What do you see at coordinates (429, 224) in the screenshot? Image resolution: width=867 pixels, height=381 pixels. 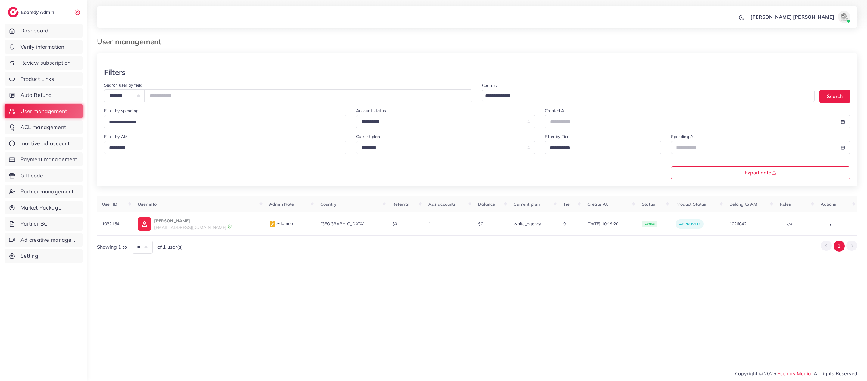 I see `span: 1` at bounding box center [429, 224].